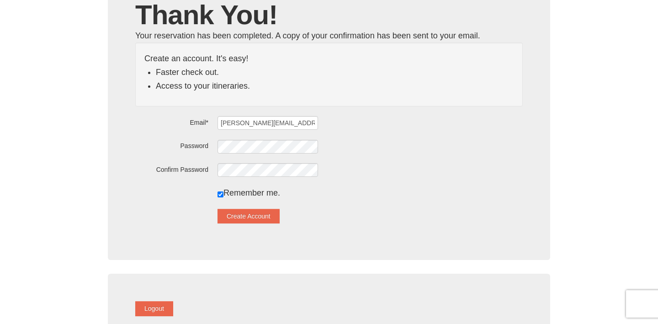 Image resolution: width=658 pixels, height=324 pixels. What do you see at coordinates (335, 72) in the screenshot?
I see `li: Faster check out.` at bounding box center [335, 72].